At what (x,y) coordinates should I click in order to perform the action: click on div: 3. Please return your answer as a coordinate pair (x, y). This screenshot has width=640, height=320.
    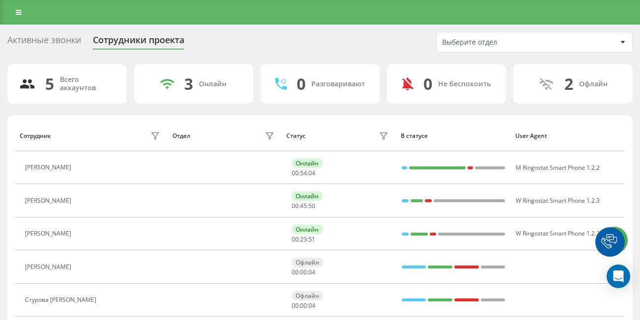
    Looking at the image, I should click on (189, 84).